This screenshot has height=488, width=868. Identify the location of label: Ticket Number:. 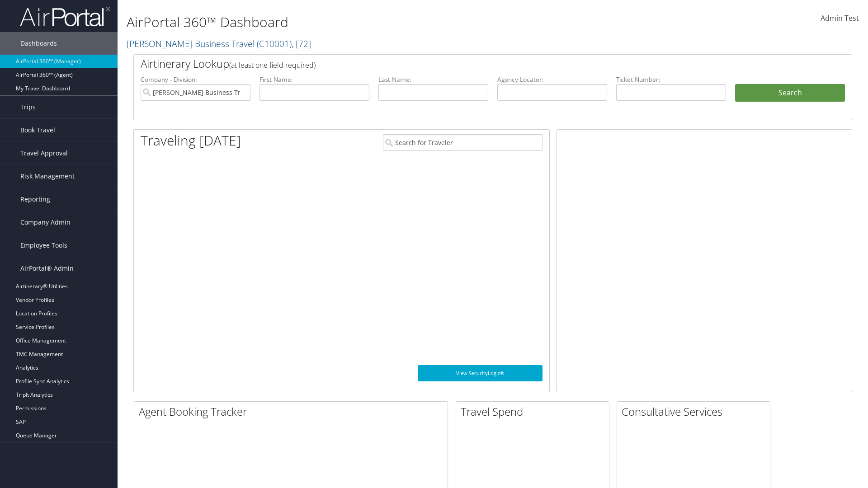
(671, 80).